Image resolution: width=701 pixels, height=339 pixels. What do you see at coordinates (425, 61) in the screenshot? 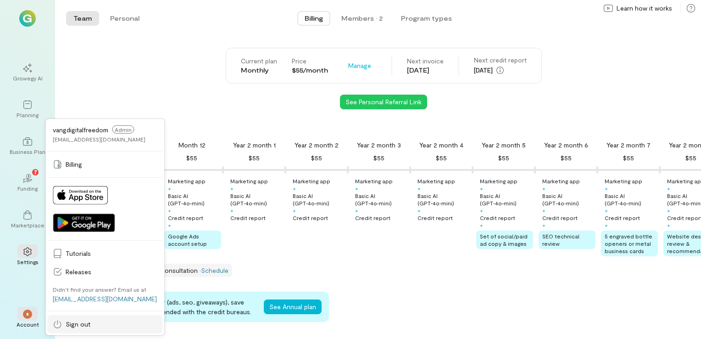
I see `div: Next invoice` at bounding box center [425, 61].